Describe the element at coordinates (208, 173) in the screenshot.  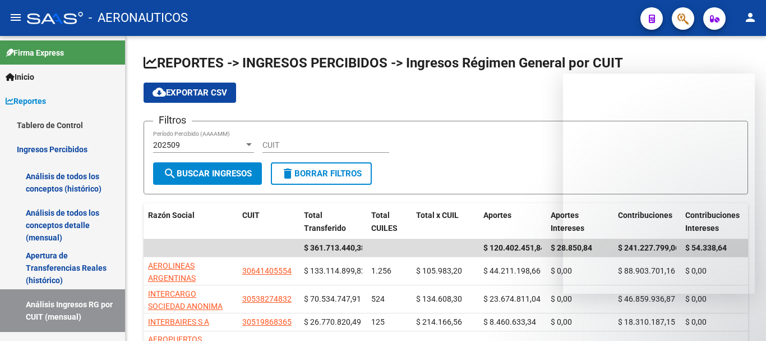
I see `span: Buscar Ingresos` at that location.